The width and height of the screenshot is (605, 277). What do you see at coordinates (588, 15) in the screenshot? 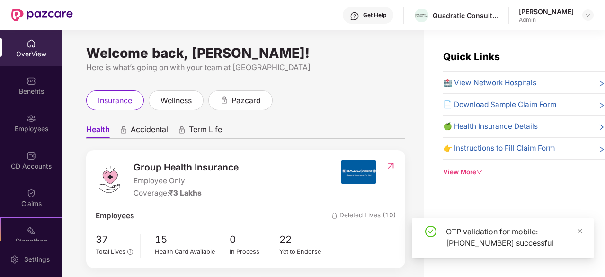
I see `img: svg+xml;base64,PHN2ZyBpZD0iRHJvcGRvd24tMzJ4MzIiIHhtbG5zPSJodHRwOi8vd3d3LnczLm9yZy8yMDAwL3N2ZyIgd2...` at bounding box center [588, 15].